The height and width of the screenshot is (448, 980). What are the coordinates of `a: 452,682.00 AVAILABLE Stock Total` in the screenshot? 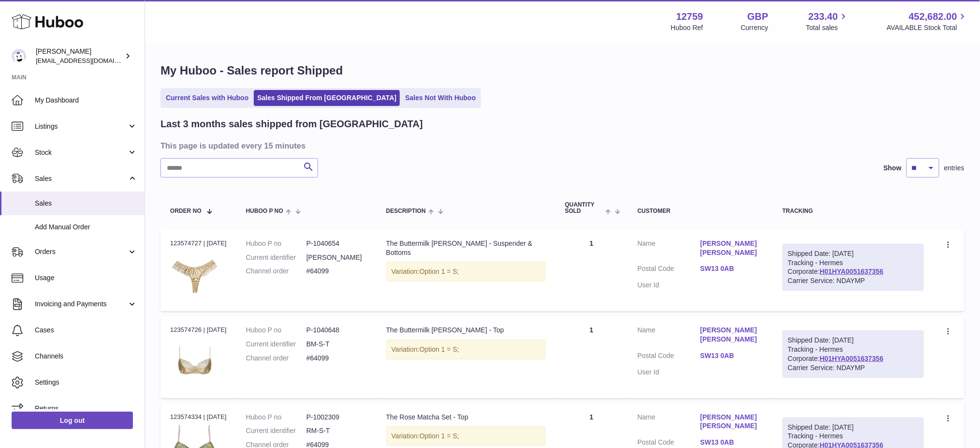 It's located at (927, 22).